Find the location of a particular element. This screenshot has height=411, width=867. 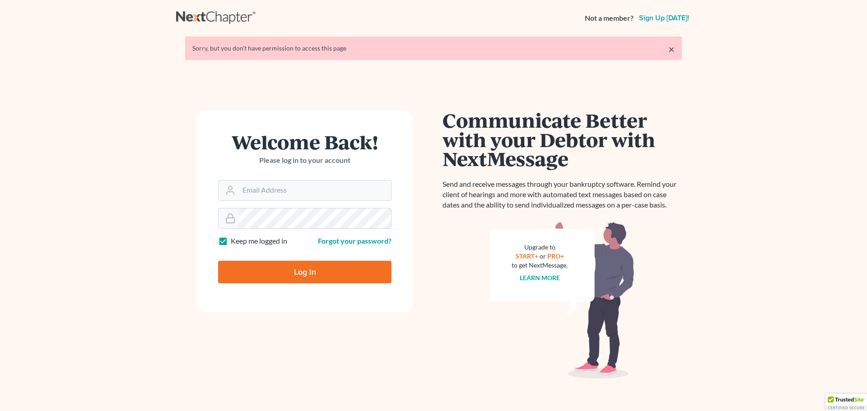

div: Upgrade to is located at coordinates (539, 247).